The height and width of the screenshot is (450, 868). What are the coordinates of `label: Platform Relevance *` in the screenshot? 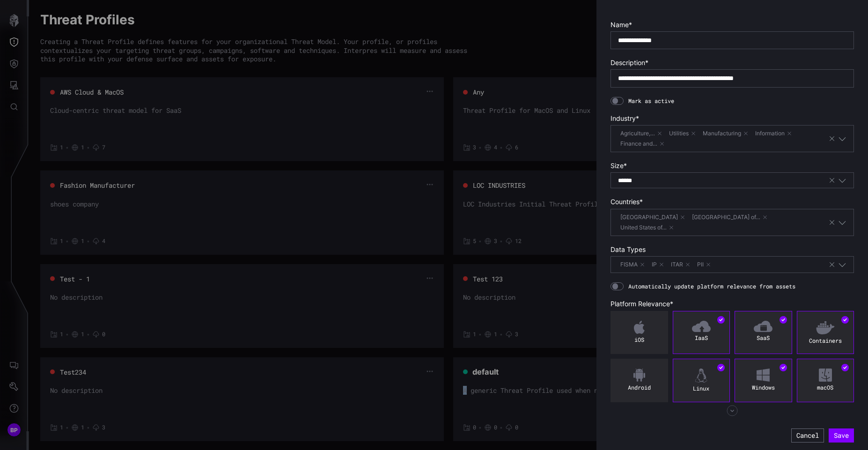 It's located at (732, 304).